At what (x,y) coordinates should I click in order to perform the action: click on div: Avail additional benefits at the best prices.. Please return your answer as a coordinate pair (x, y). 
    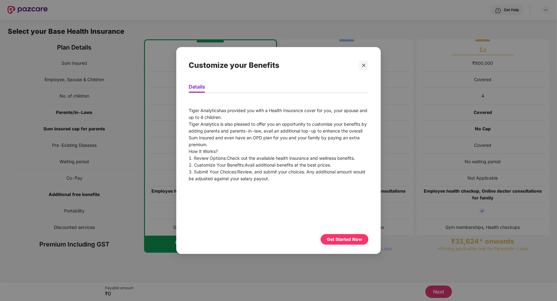
    Looking at the image, I should click on (278, 165).